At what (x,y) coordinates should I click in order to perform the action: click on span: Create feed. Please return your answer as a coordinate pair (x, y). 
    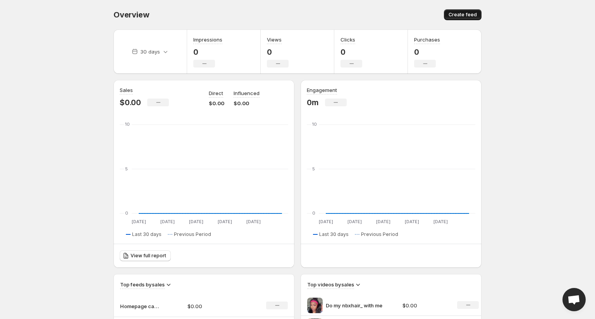
    Looking at the image, I should click on (463, 15).